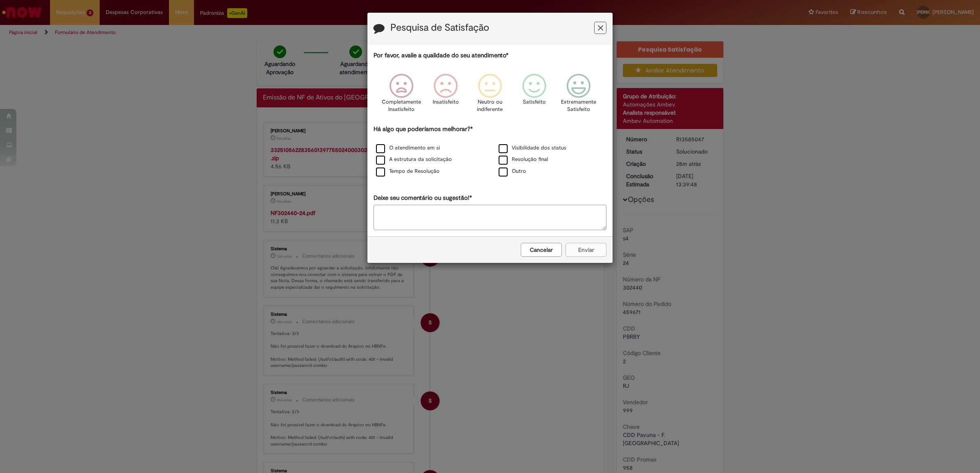 The width and height of the screenshot is (980, 473). I want to click on div: Satisfeito, so click(534, 96).